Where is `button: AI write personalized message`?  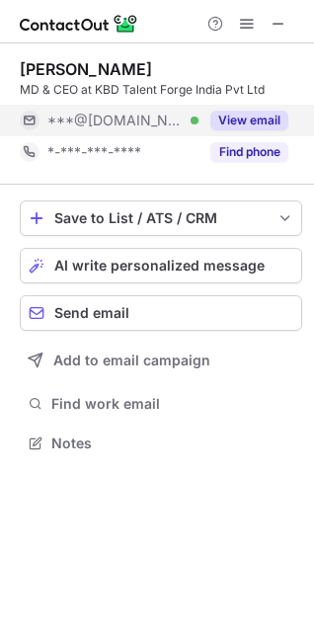 button: AI write personalized message is located at coordinates (161, 266).